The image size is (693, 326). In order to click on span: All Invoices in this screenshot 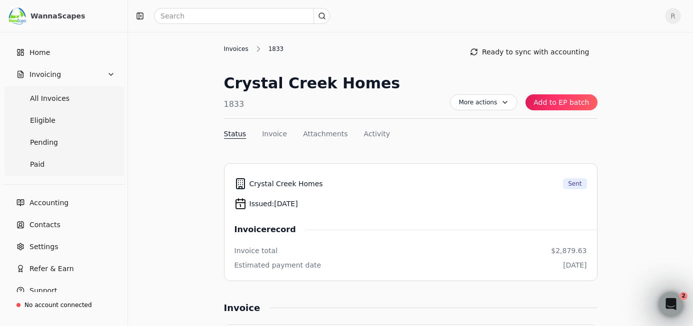, I will do `click(49, 98)`.